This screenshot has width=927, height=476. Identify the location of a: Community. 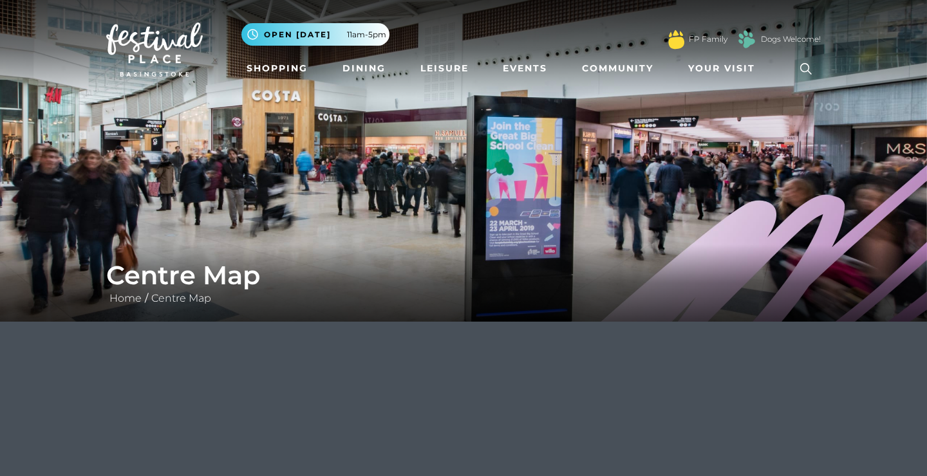
(617, 68).